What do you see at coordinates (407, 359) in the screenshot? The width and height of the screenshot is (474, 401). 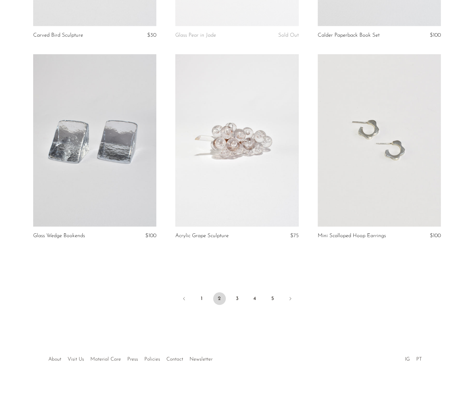 I see `a: IG` at bounding box center [407, 359].